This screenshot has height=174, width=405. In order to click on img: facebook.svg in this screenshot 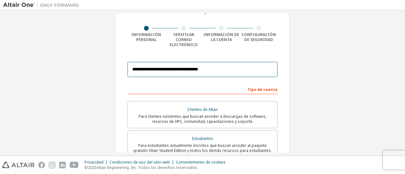, I will do `click(41, 165)`.